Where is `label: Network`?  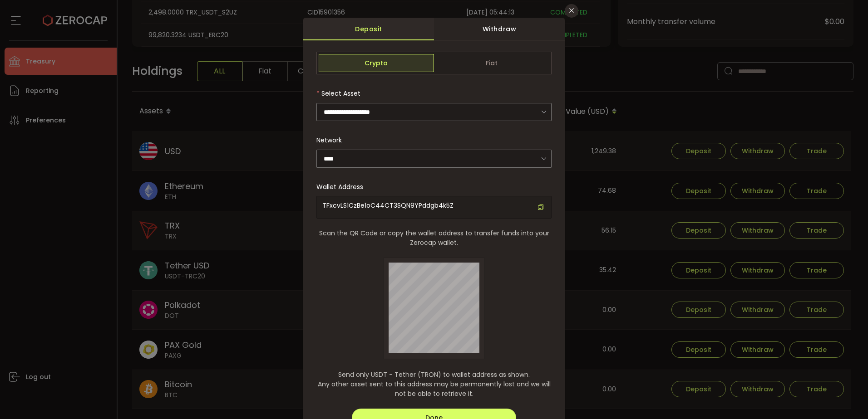
label: Network is located at coordinates (329, 140).